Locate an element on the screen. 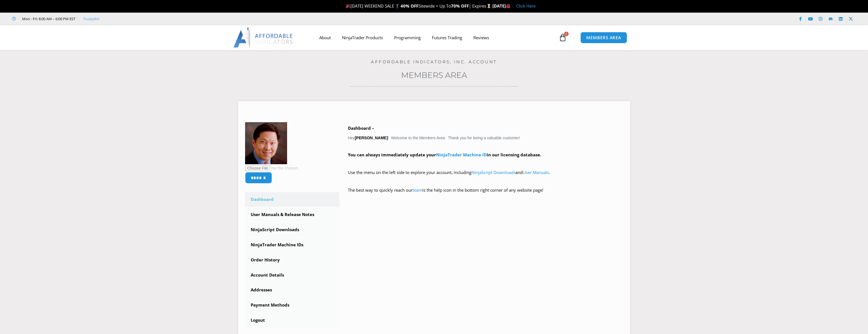  strong: 40% OFF is located at coordinates (410, 6).